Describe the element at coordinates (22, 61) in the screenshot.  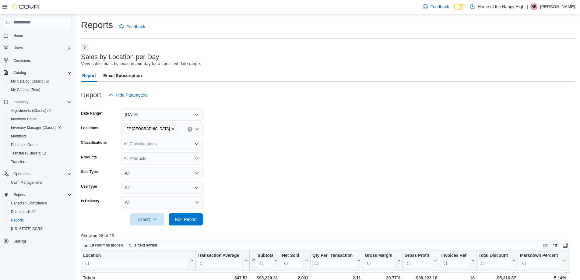
I see `a: Customers` at that location.